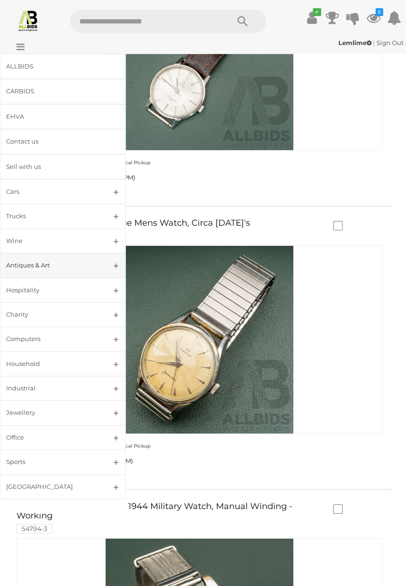 This screenshot has height=586, width=406. I want to click on img: Allbids.com.au, so click(28, 20).